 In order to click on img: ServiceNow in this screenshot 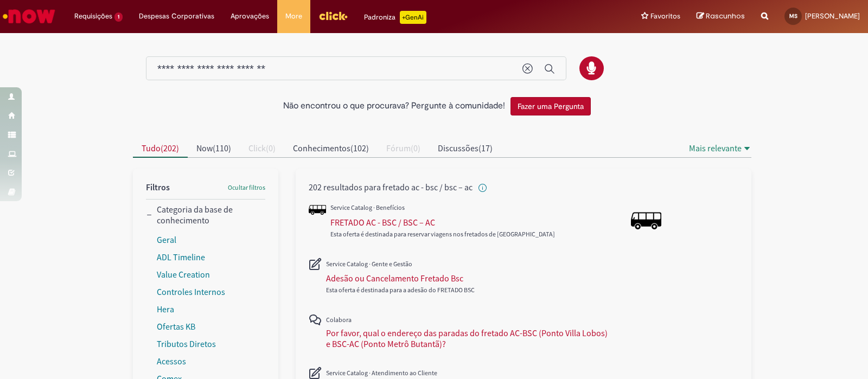, I will do `click(28, 16)`.